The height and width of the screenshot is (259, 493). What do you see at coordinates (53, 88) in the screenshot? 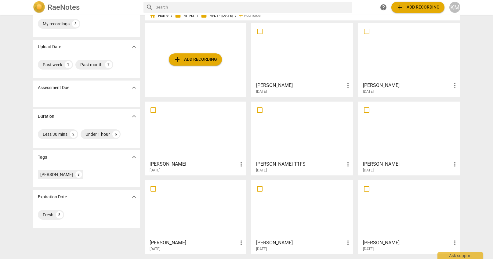
I see `p: Assessment Due` at bounding box center [53, 88].